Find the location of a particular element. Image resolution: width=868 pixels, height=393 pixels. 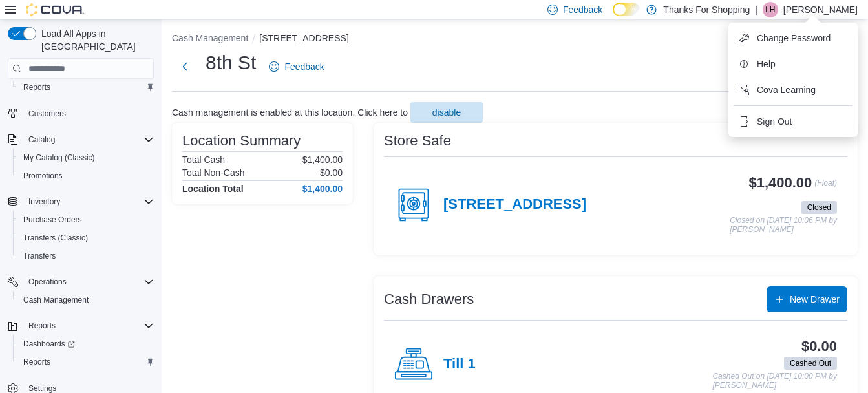

button: Change Password is located at coordinates (793, 38).